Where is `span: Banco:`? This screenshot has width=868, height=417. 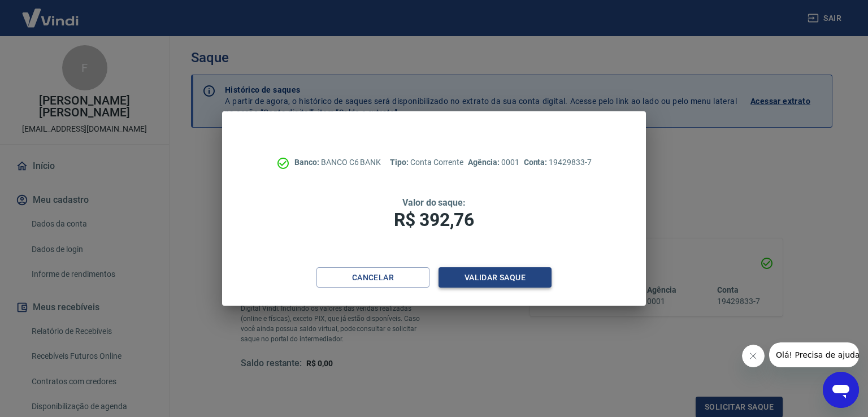
span: Banco: is located at coordinates (307, 162).